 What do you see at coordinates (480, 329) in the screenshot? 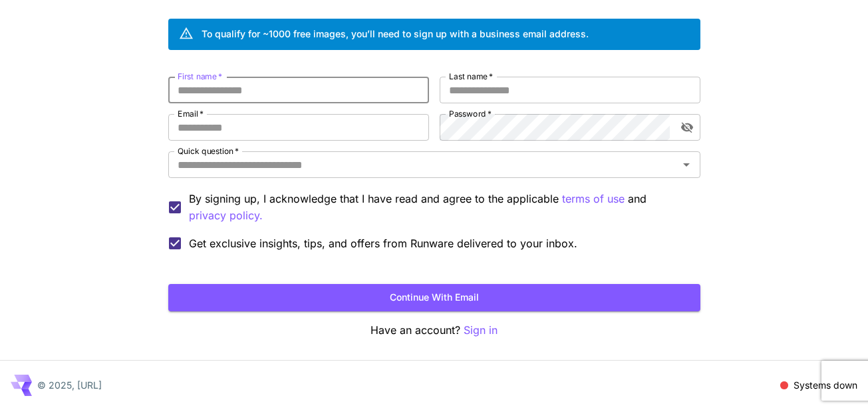
I see `p: Sign in` at bounding box center [480, 329].